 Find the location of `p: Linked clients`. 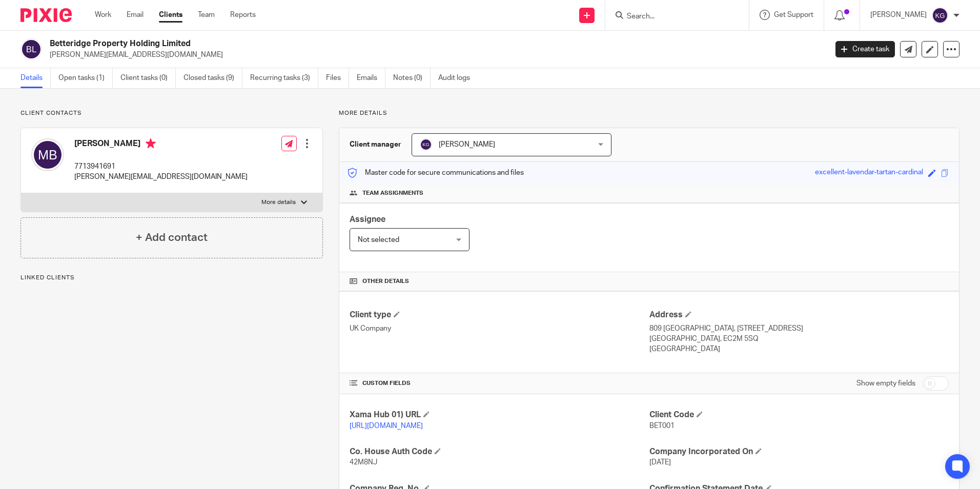

p: Linked clients is located at coordinates (172, 278).